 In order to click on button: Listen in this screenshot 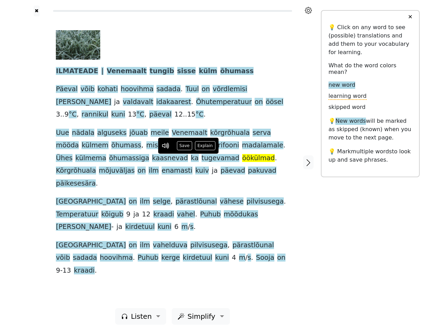, I will do `click(140, 316)`.